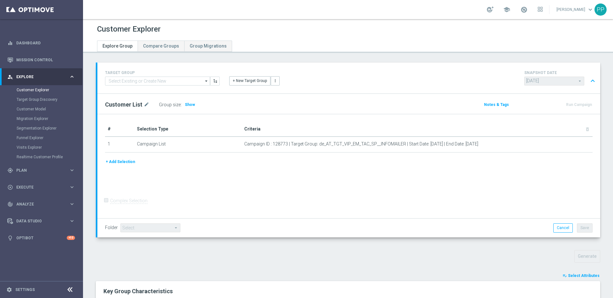 This screenshot has height=298, width=613. I want to click on span: Plan, so click(42, 170).